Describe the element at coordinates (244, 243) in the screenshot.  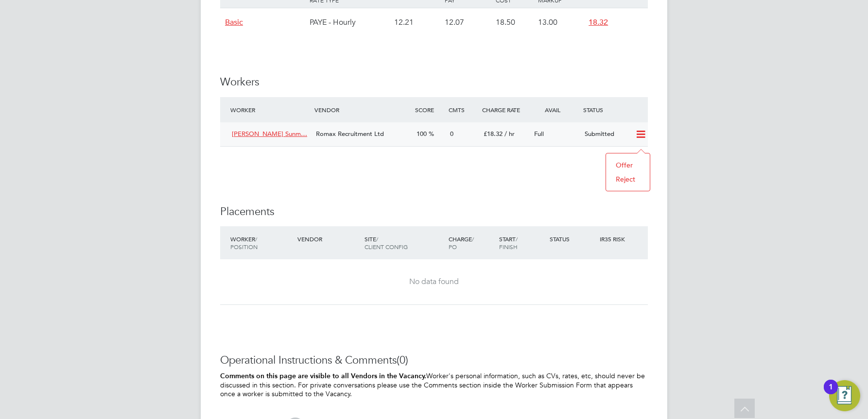
I see `span: / Position` at that location.